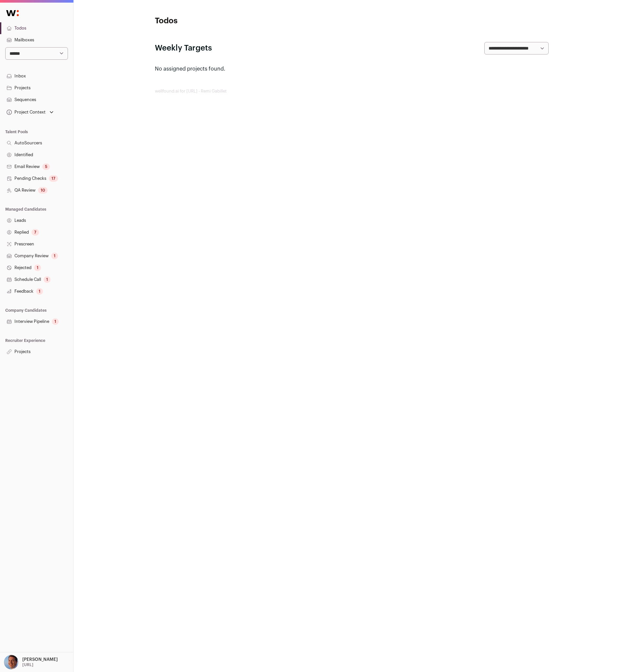 The image size is (630, 672). I want to click on div: 10, so click(43, 190).